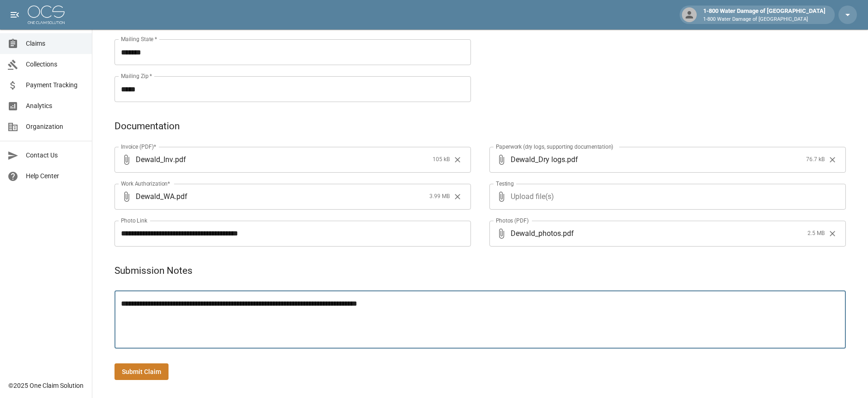  Describe the element at coordinates (55, 106) in the screenshot. I see `span: Analytics` at that location.